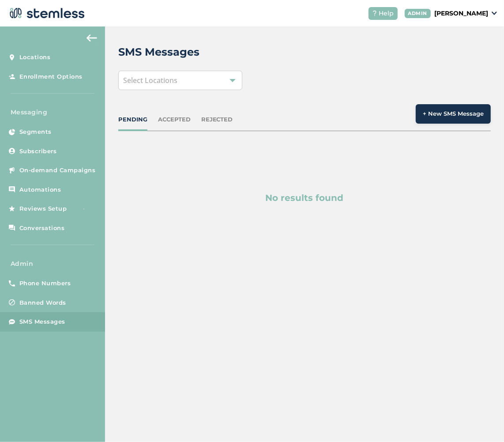 The height and width of the screenshot is (442, 504). Describe the element at coordinates (92, 38) in the screenshot. I see `img: icon-arrow-back-accent-c549486e.svg` at that location.